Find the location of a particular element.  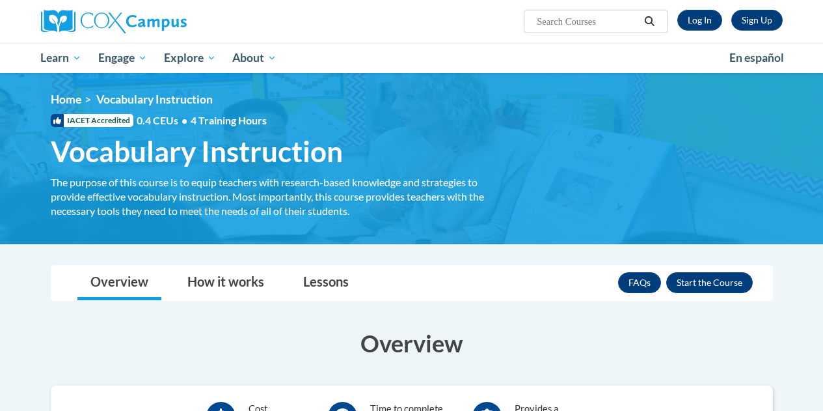

a: Log In is located at coordinates (699, 20).